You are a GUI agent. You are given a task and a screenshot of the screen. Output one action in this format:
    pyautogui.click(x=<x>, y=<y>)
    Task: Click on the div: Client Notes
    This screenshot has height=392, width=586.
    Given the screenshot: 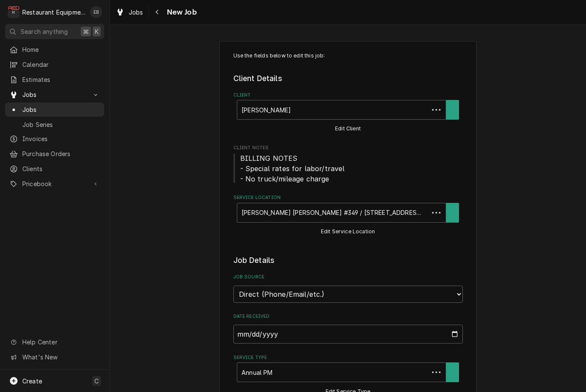 What is the action you would take?
    pyautogui.click(x=348, y=164)
    